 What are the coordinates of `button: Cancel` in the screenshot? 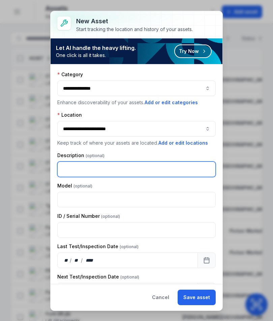 It's located at (161, 298).